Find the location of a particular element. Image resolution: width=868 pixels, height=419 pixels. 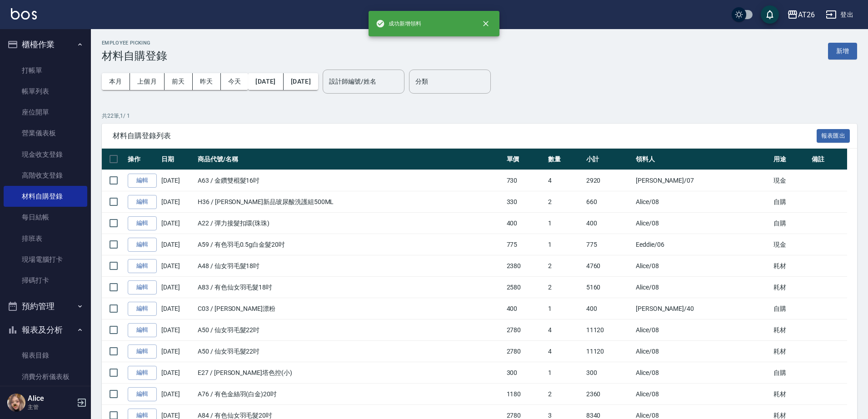

td: 2380 is located at coordinates (526, 266).